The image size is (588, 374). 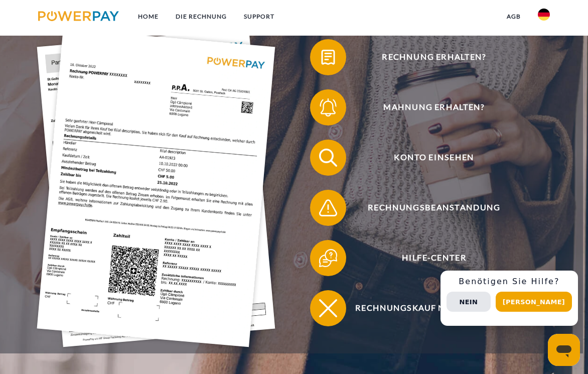 I want to click on span: Rechnungsbeanstandung, so click(x=433, y=208).